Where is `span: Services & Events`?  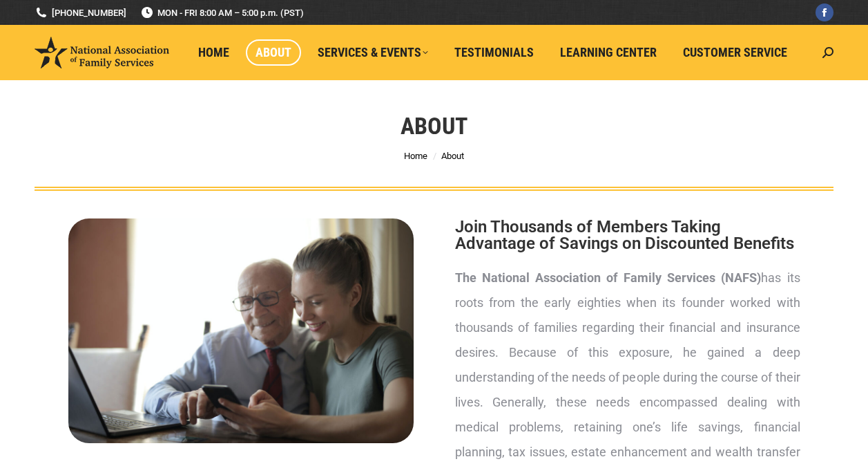 span: Services & Events is located at coordinates (373, 53).